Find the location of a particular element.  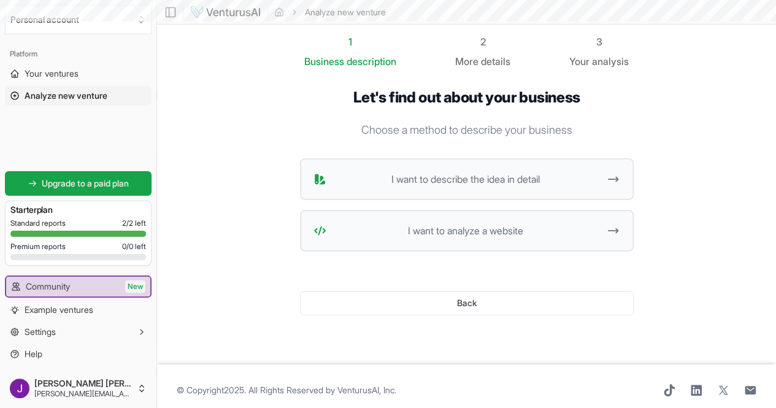

span: Your ventures is located at coordinates (52, 74).